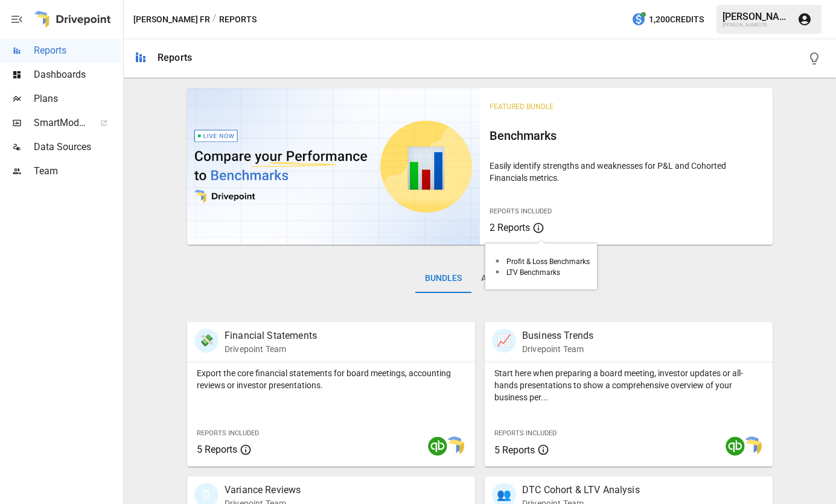 The height and width of the screenshot is (504, 836). What do you see at coordinates (509, 227) in the screenshot?
I see `span: 2 Reports` at bounding box center [509, 227].